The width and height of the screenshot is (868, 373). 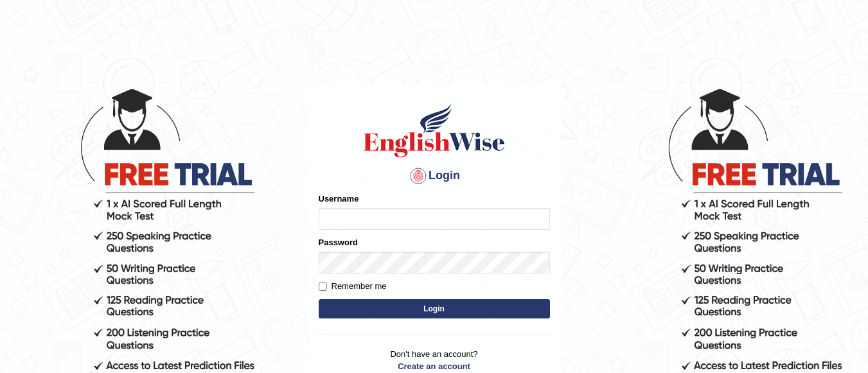 I want to click on h4: Login, so click(x=434, y=176).